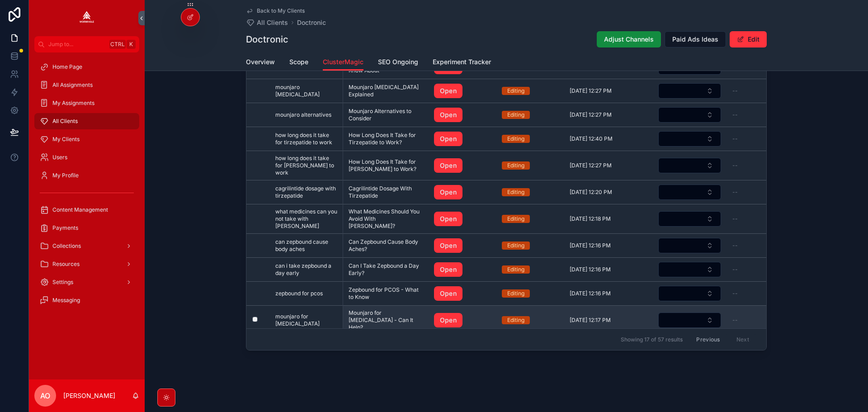  Describe the element at coordinates (87, 67) in the screenshot. I see `a: Home Page` at that location.